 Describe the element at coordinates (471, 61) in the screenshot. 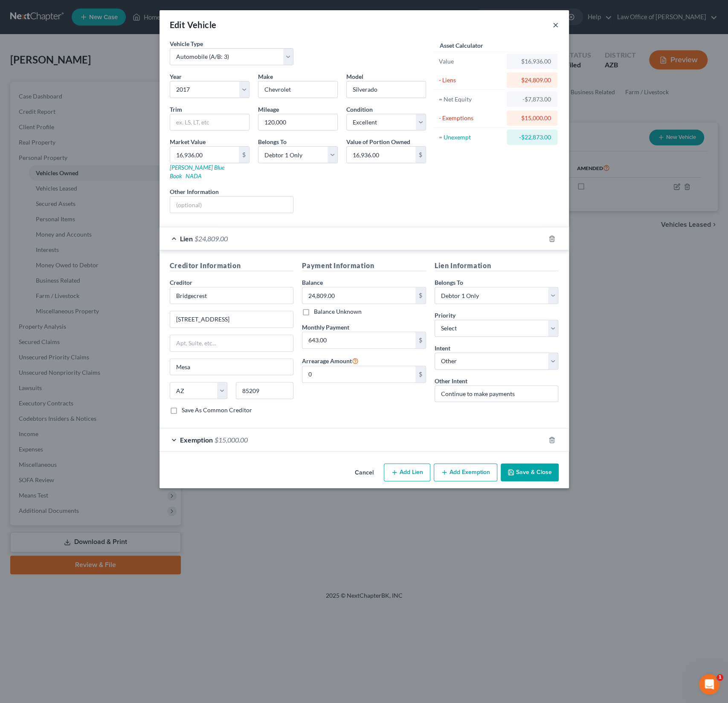

I see `div: Value` at that location.